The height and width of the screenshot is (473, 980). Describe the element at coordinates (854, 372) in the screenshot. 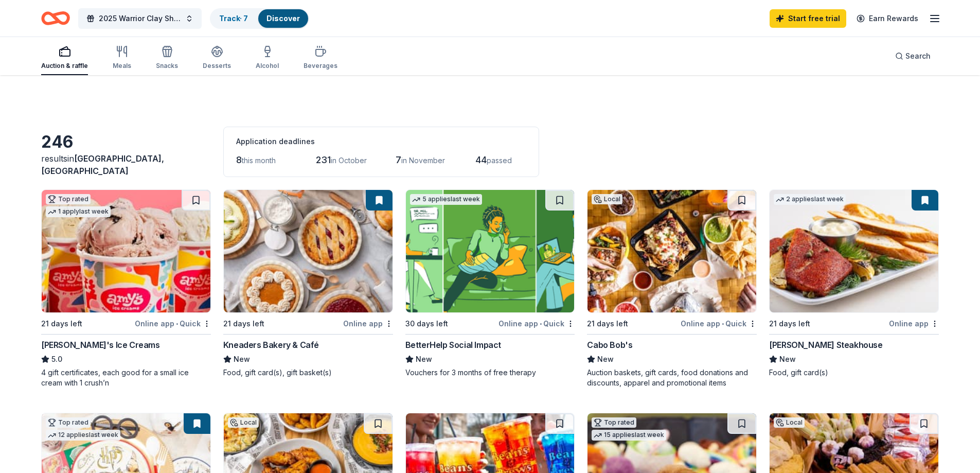

I see `div: Food, gift card(s)` at that location.